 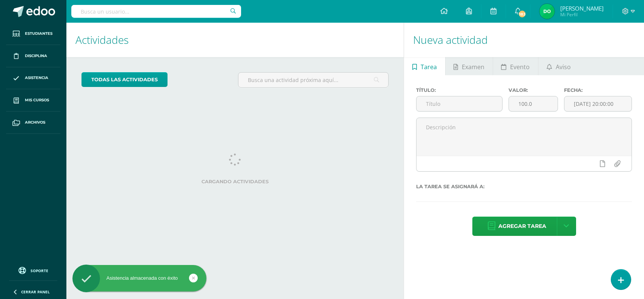 I want to click on label: La tarea se asignará a:, so click(x=525, y=186).